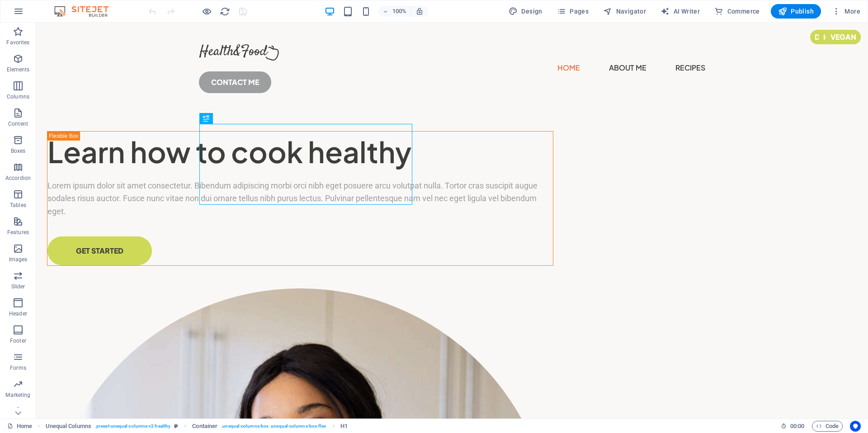 Image resolution: width=868 pixels, height=433 pixels. Describe the element at coordinates (18, 151) in the screenshot. I see `p: Boxes` at that location.